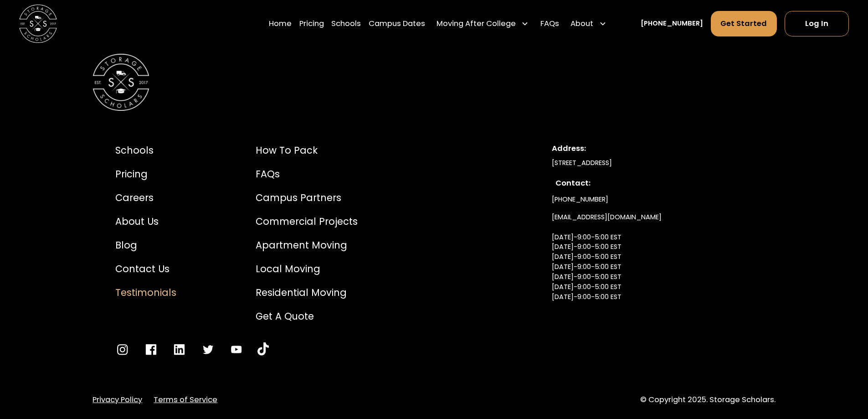 This screenshot has width=868, height=419. What do you see at coordinates (306, 245) in the screenshot?
I see `a: Apartment Moving` at bounding box center [306, 245].